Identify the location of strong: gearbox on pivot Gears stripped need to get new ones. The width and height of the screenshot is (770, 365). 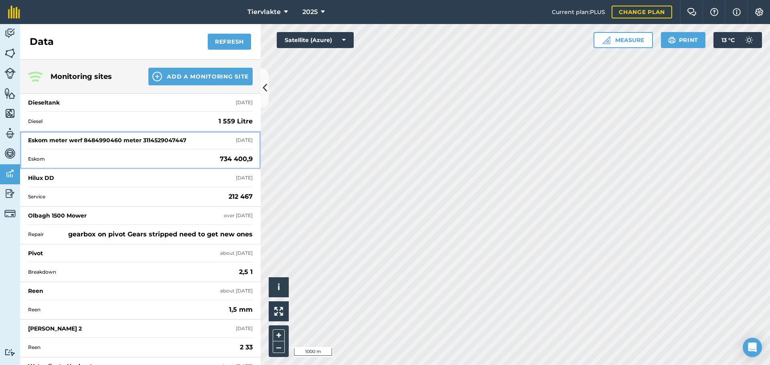
(160, 235).